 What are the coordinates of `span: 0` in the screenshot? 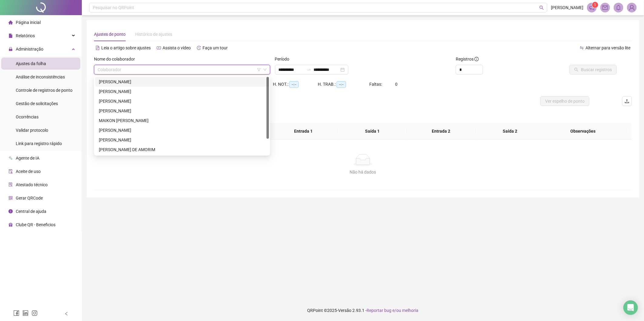 It's located at (396, 84).